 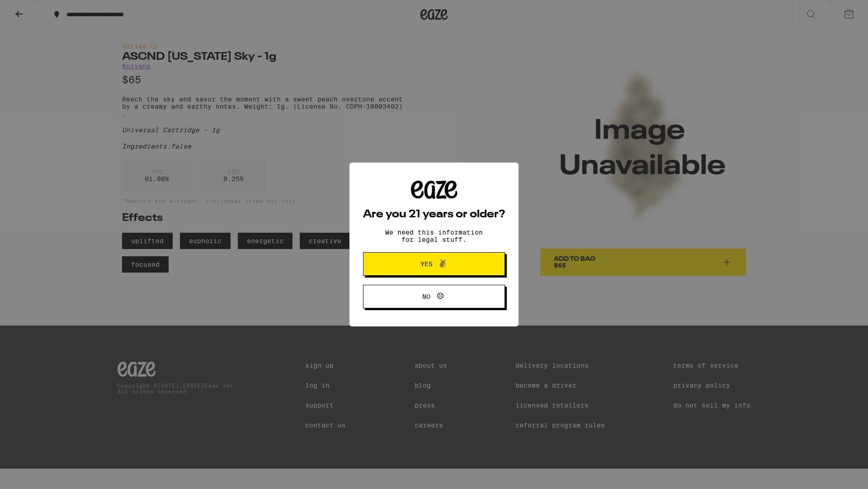 I want to click on button: No, so click(x=434, y=297).